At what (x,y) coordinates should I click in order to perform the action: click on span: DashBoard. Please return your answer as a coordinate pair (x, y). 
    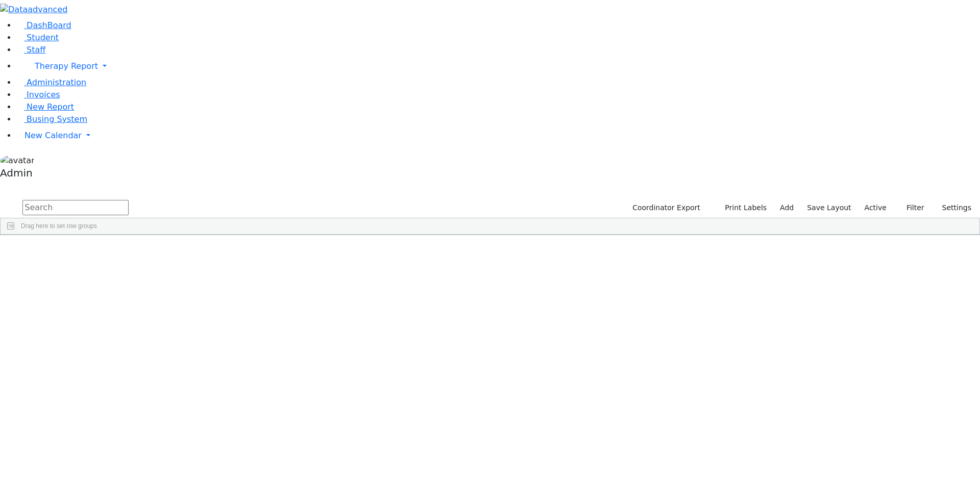
    Looking at the image, I should click on (49, 25).